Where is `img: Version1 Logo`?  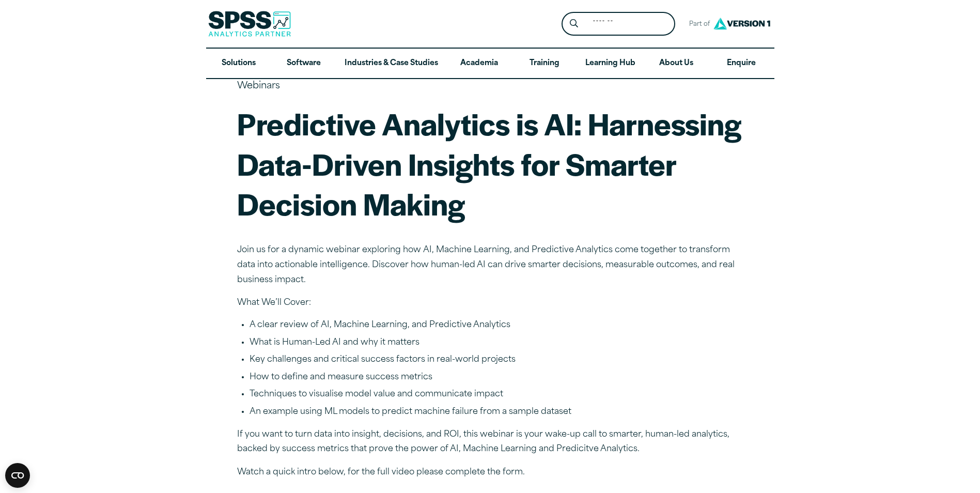 img: Version1 Logo is located at coordinates (742, 23).